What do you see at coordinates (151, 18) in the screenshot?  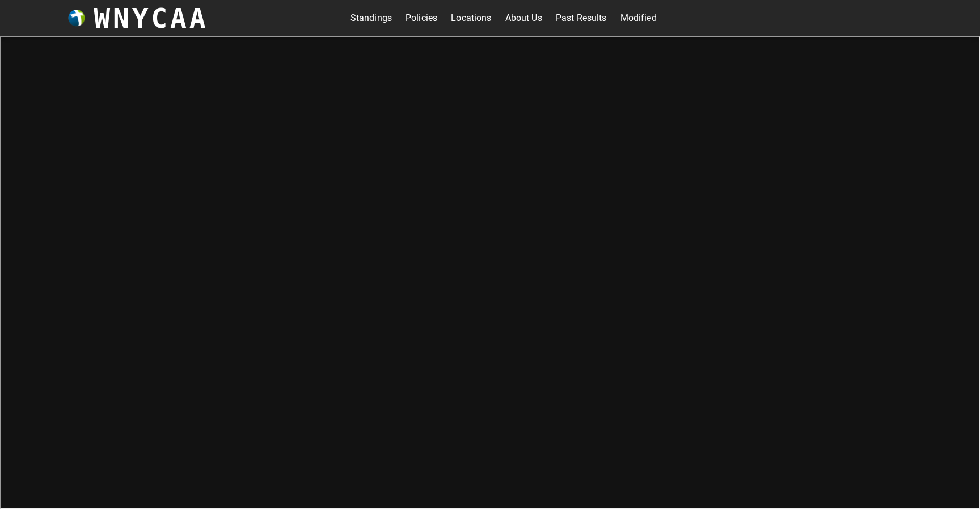 I see `h3: WNYCAA` at bounding box center [151, 18].